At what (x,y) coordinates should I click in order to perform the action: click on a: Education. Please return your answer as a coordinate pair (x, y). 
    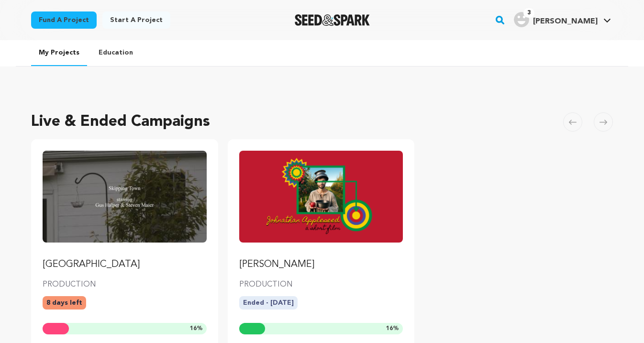
    Looking at the image, I should click on (116, 53).